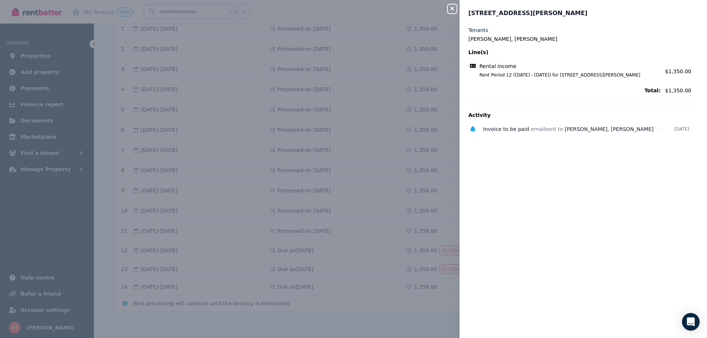  What do you see at coordinates (564, 52) in the screenshot?
I see `span: Line(s)` at bounding box center [564, 52].